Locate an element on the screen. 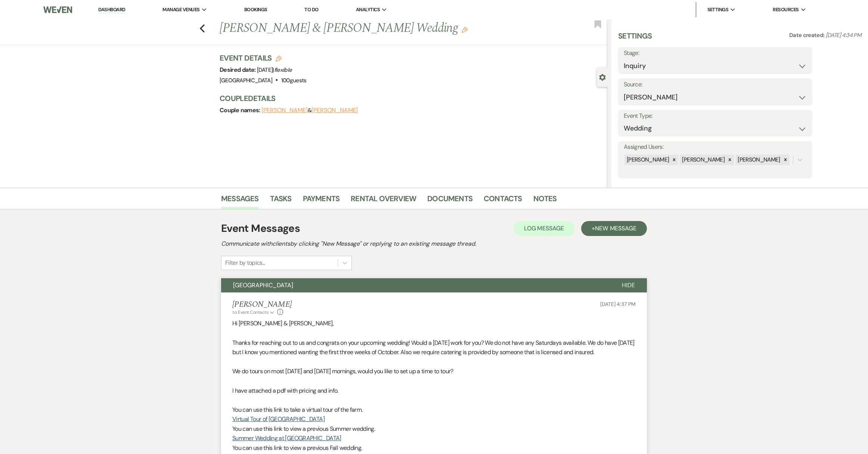 This screenshot has height=454, width=868. button: to: Event Contacts is located at coordinates (254, 312).